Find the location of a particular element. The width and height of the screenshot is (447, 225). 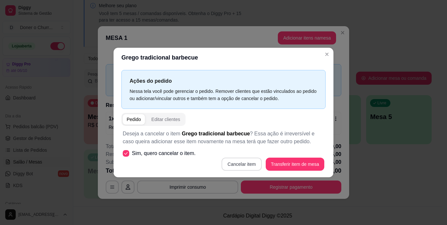

p: Ações do pedido is located at coordinates (224, 81).